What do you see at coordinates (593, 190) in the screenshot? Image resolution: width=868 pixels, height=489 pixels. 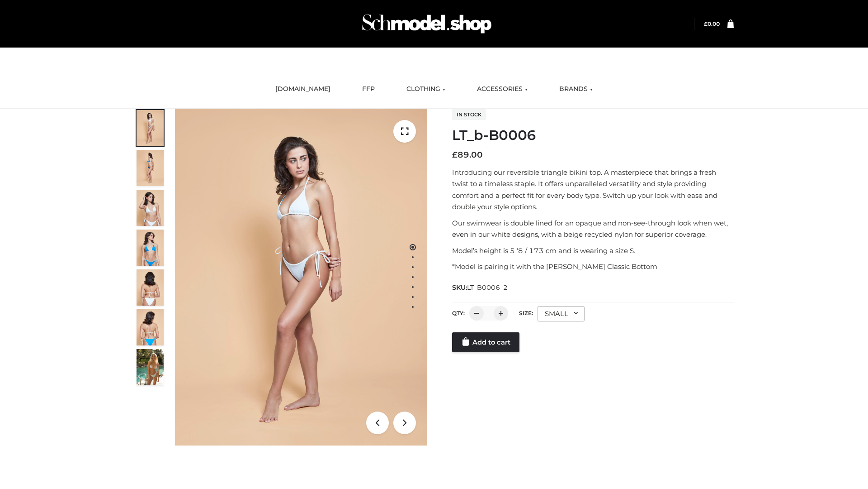 I see `p: Introducing our reversible triangle bikini top. A masterpiece that brings a fresh twist to a time...` at bounding box center [593, 190].